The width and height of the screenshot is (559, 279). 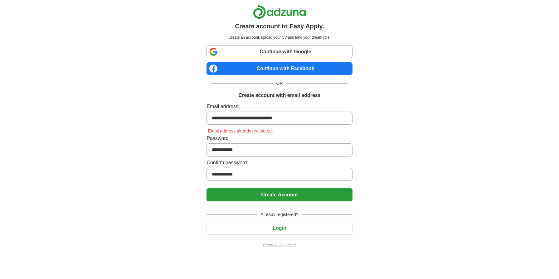 What do you see at coordinates (279, 69) in the screenshot?
I see `a: Continue with Facebook` at bounding box center [279, 69].